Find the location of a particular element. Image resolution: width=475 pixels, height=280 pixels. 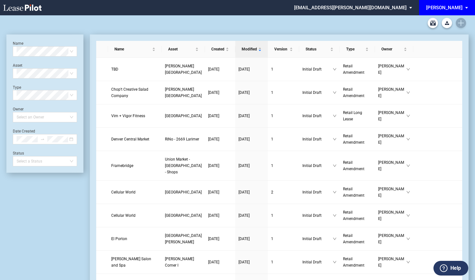

th: Asset is located at coordinates (183, 49).